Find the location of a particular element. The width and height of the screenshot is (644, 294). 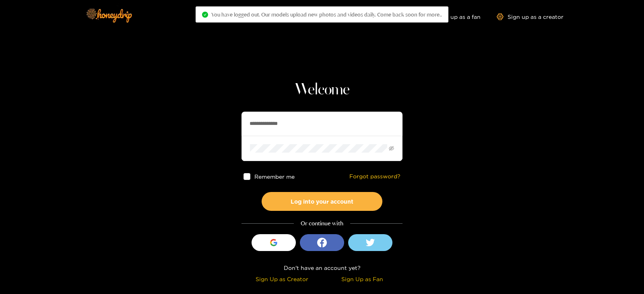

div: Sign Up as Creator is located at coordinates (282, 279).